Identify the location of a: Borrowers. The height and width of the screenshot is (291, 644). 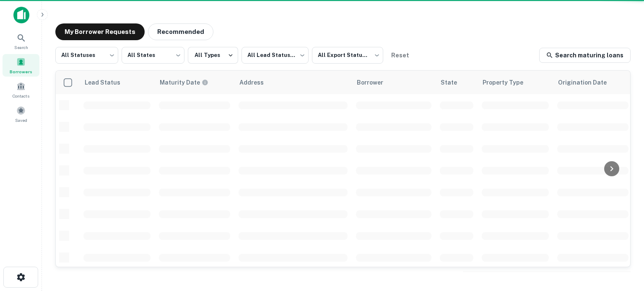
(21, 65).